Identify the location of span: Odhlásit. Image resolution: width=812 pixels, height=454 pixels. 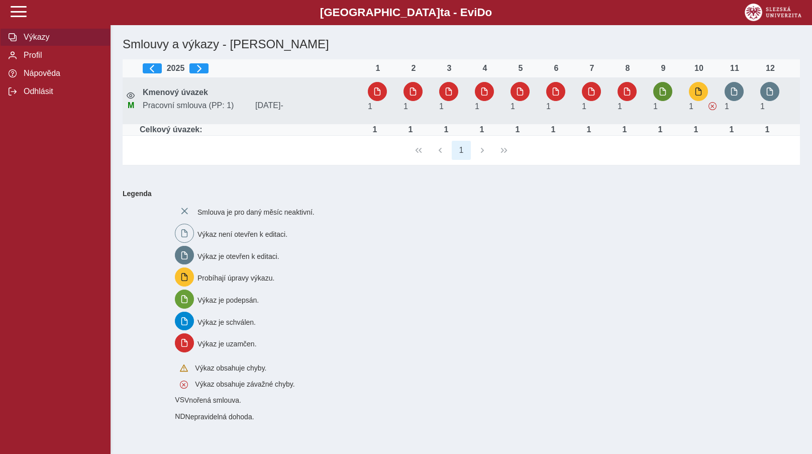
(61, 91).